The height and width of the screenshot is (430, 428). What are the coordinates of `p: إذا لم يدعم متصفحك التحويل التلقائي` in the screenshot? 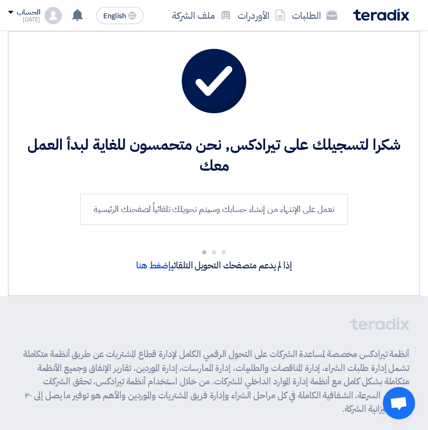 It's located at (214, 266).